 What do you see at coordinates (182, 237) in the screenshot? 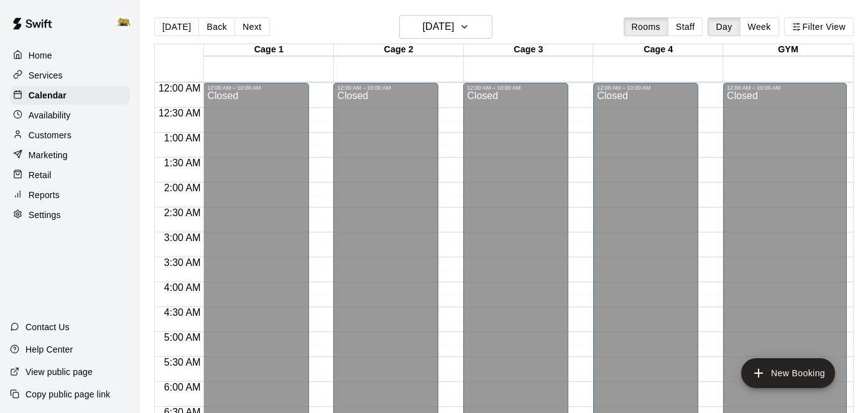
I see `span: 3:00 AM` at bounding box center [182, 237].